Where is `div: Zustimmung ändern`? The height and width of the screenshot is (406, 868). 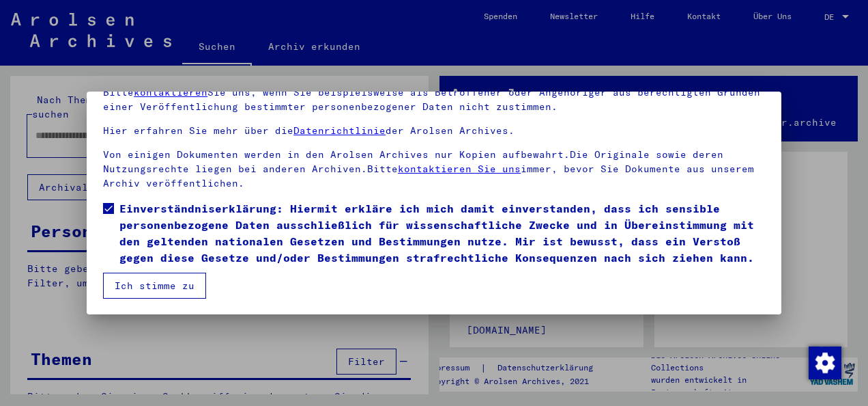 div: Zustimmung ändern is located at coordinates (824, 362).